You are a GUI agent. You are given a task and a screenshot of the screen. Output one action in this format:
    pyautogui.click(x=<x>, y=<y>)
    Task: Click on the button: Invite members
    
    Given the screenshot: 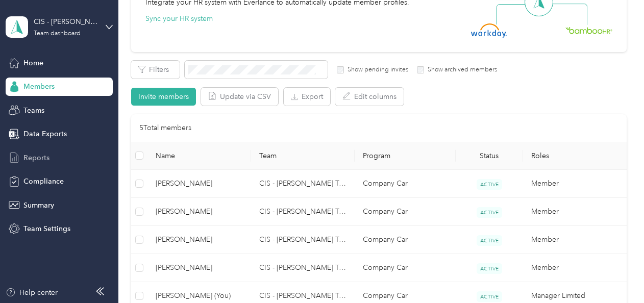 What is the action you would take?
    pyautogui.click(x=164, y=97)
    